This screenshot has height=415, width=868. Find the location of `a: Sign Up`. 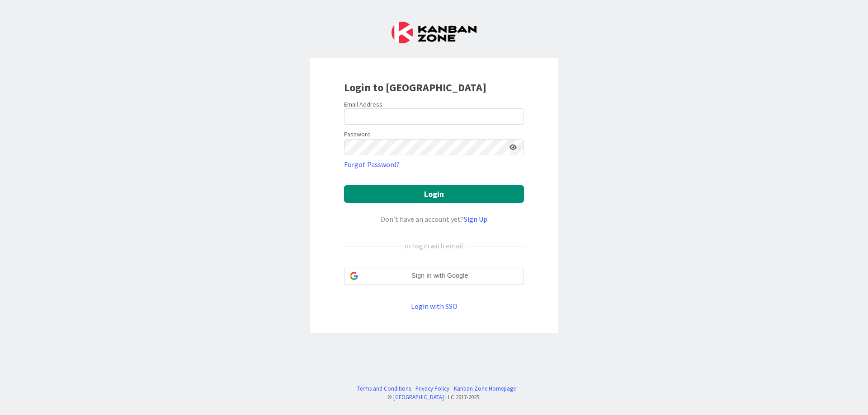

a: Sign Up is located at coordinates (475, 219).